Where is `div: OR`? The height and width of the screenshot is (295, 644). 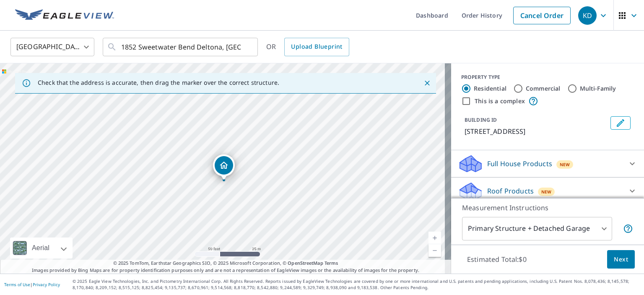
div: OR is located at coordinates (308, 47).